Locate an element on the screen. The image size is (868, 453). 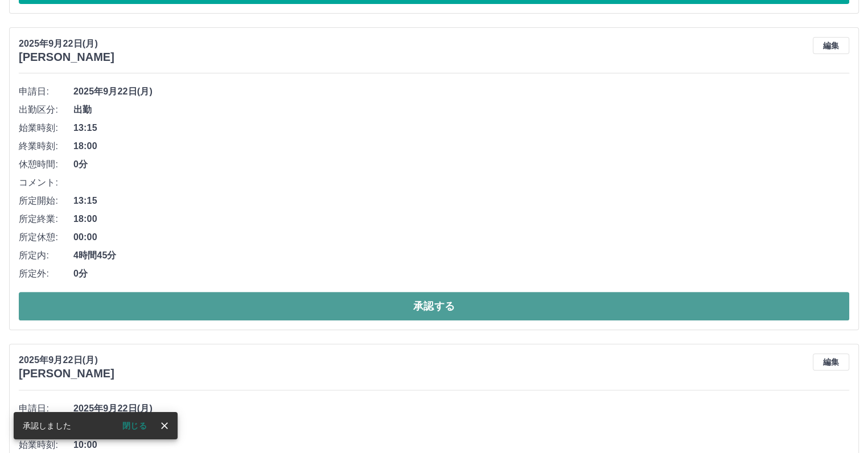
span: 00:00 is located at coordinates (461, 237).